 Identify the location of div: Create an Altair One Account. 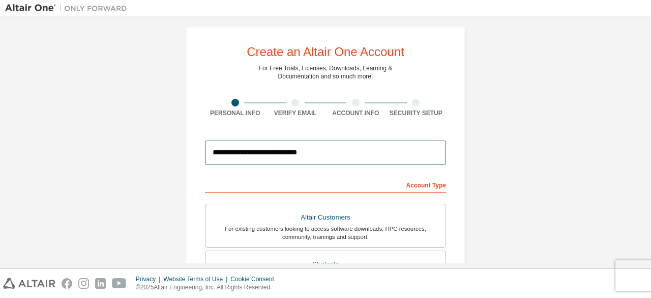
(326, 52).